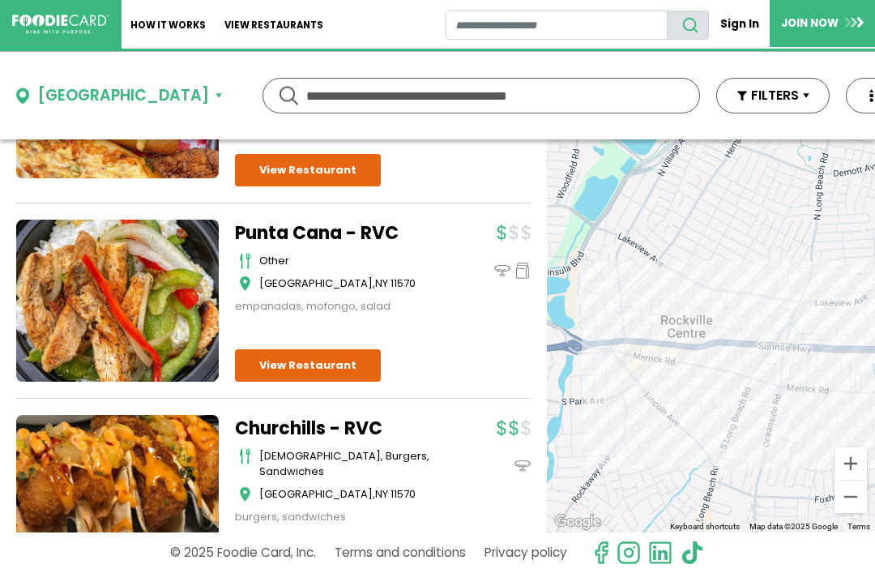 The height and width of the screenshot is (573, 875). What do you see at coordinates (526, 552) in the screenshot?
I see `a: Privacy policy` at bounding box center [526, 552].